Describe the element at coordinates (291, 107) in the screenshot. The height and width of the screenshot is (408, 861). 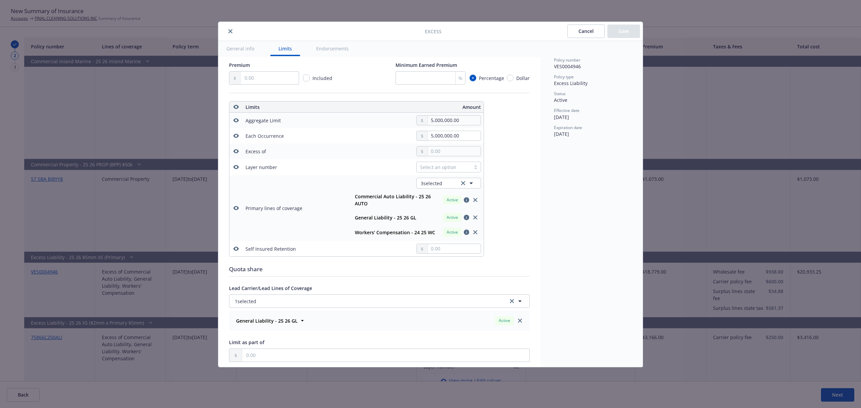
I see `th: Limits` at that location.